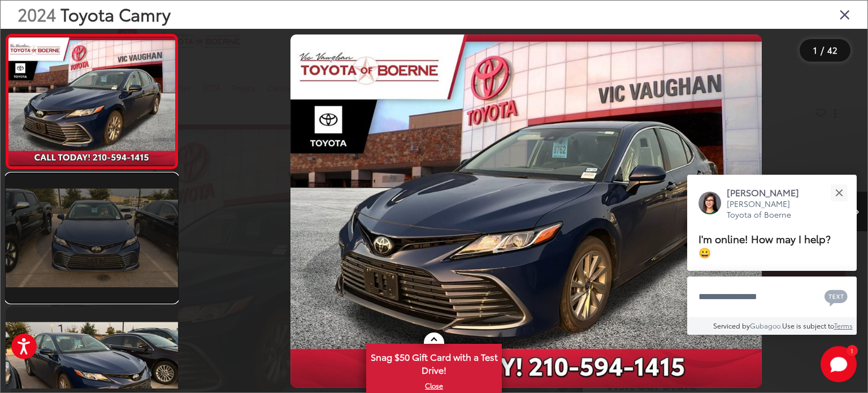  Describe the element at coordinates (526, 212) in the screenshot. I see `div: 2024 Toyota Camry LE 0` at that location.